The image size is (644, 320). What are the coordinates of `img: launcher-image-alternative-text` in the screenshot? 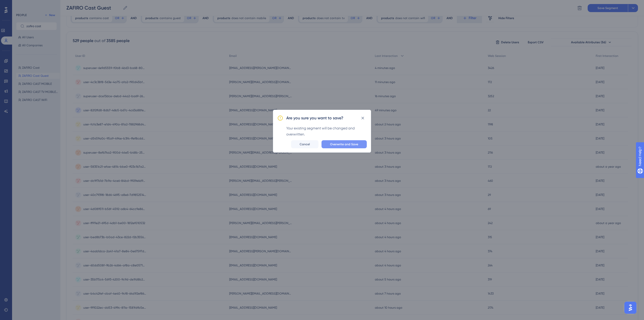 It's located at (7, 7).